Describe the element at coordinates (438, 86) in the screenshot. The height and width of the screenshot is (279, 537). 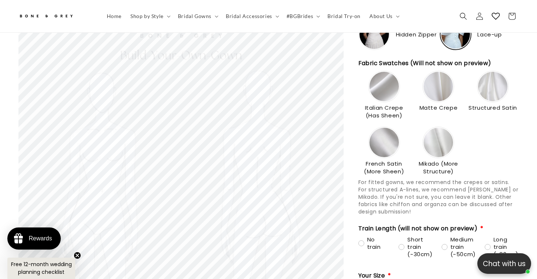
I see `img: https://cdn.shopify.com/s/files/1/0750/3832/7081/files/3-Matte-Crepe_80be2520-7567-4bc4-80bf-3eeb...` at that location.